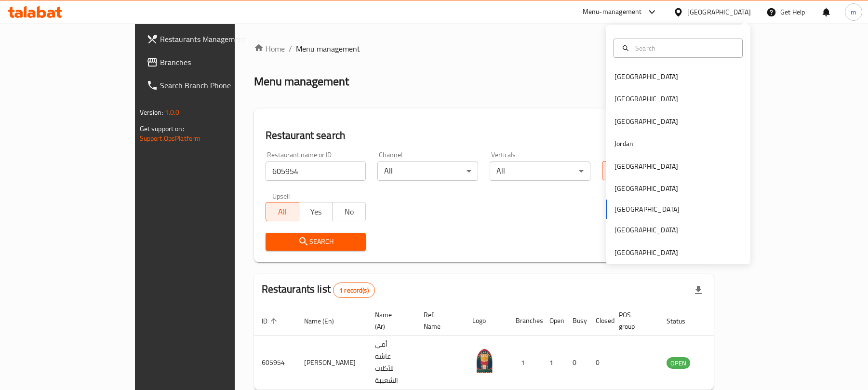 This screenshot has height=390, width=868. I want to click on div: OPEN, so click(679, 363).